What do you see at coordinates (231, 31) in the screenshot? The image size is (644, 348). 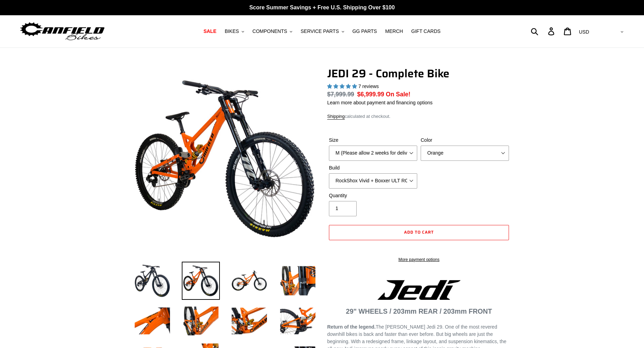 I see `span: BIKES` at bounding box center [231, 31].